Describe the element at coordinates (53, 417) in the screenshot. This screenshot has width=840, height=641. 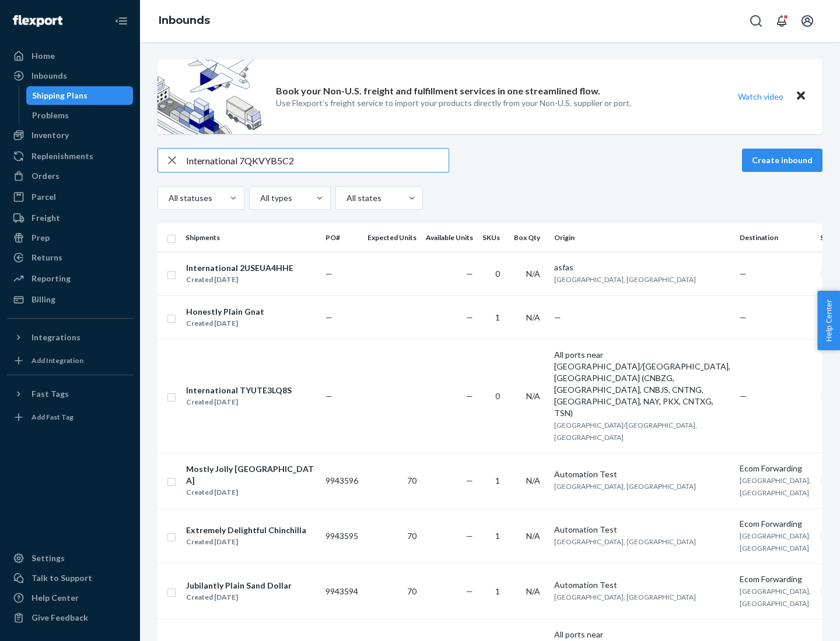
I see `div: Add Fast Tag` at that location.